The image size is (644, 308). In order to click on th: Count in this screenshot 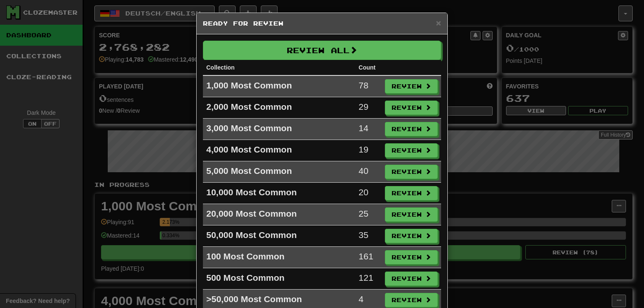, I will do `click(368, 67)`.